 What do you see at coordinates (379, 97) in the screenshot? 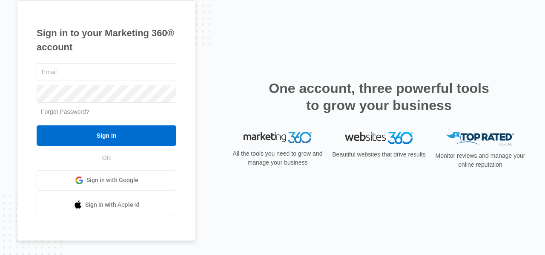
I see `h2: One account, three powerful tools to grow your business` at bounding box center [379, 97].